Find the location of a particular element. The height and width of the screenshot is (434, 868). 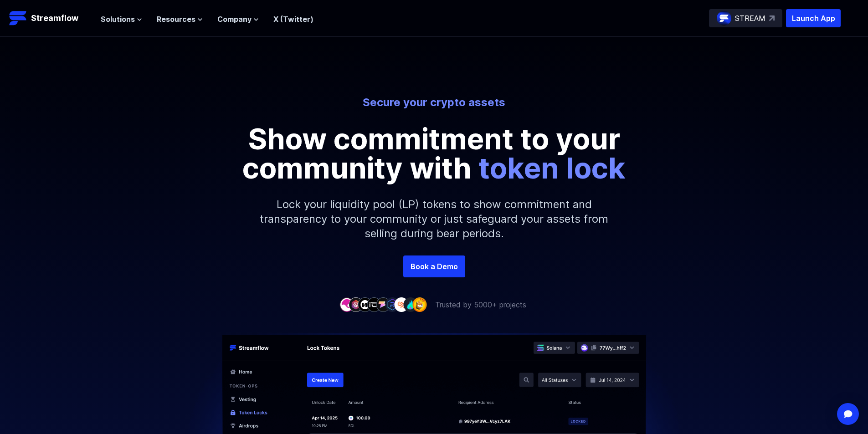

button: Solutions is located at coordinates (121, 19).